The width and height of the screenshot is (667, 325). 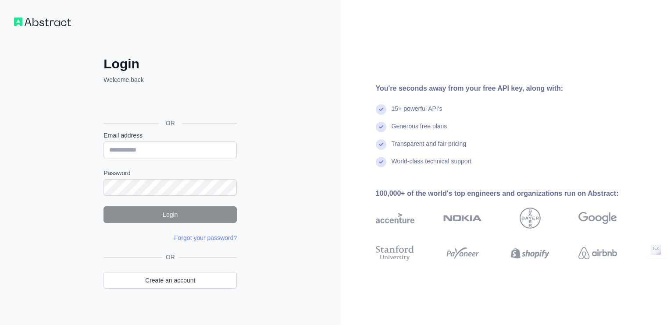 What do you see at coordinates (43, 22) in the screenshot?
I see `img: Workflow` at bounding box center [43, 22].